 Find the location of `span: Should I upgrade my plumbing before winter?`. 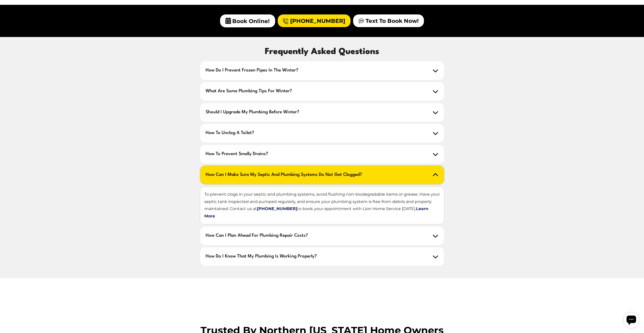

span: Should I upgrade my plumbing before winter? is located at coordinates (322, 113).